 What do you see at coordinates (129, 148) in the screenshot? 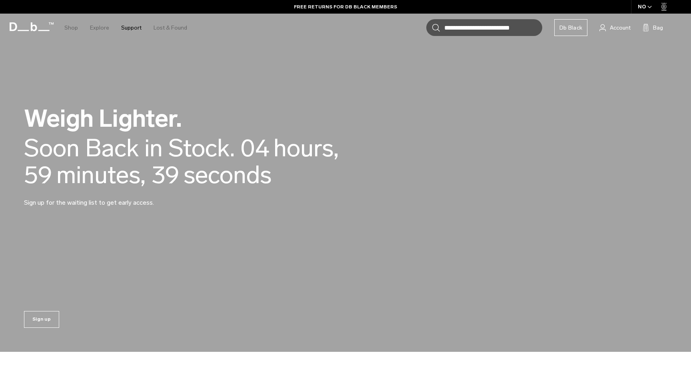
I see `div: Soon Back in Stock.` at bounding box center [129, 148].